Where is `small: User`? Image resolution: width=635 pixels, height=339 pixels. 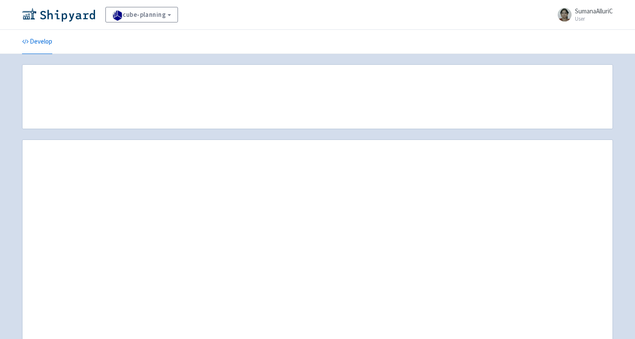
small: User is located at coordinates (594, 19).